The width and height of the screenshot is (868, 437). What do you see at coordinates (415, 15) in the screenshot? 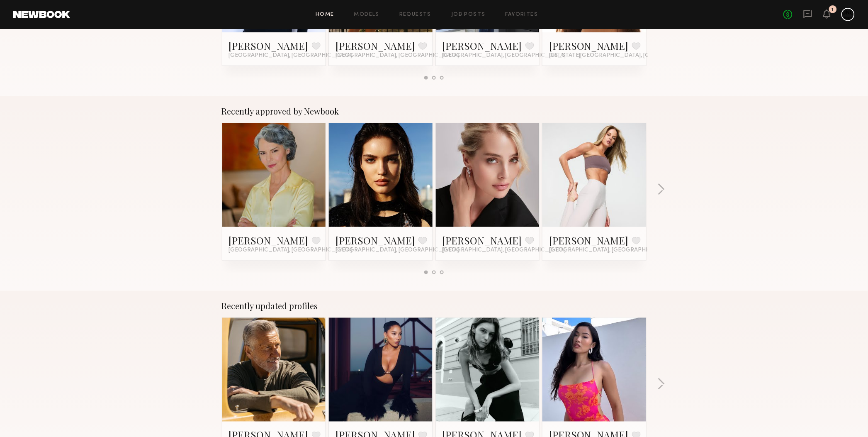
I see `a: Requests` at bounding box center [415, 15].